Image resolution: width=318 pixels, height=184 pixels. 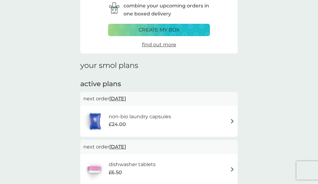 What do you see at coordinates (117, 124) in the screenshot?
I see `span: £24.00` at bounding box center [117, 124].